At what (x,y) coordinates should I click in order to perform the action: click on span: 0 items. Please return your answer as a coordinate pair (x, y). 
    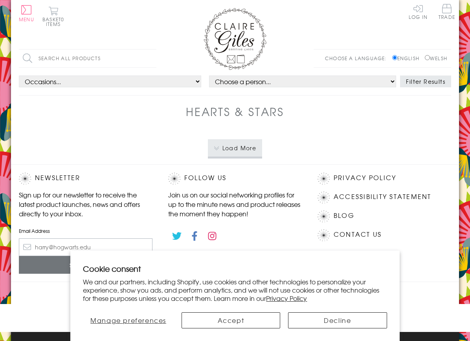
    Looking at the image, I should click on (55, 22).